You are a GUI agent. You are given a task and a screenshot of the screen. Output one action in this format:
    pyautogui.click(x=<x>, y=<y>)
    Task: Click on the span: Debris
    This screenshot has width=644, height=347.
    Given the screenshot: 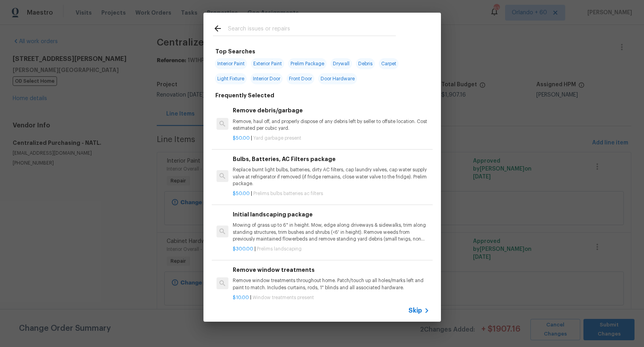 What is the action you would take?
    pyautogui.click(x=365, y=64)
    